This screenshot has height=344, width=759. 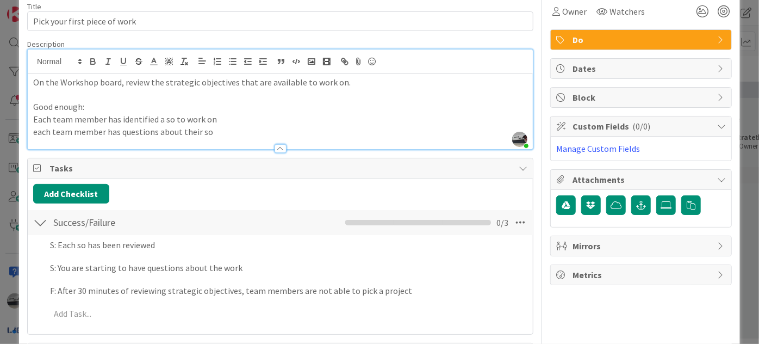 I want to click on p: F: After 30 minutes of reviewing strategic objectives, team members are not able to pick a project, so click(x=288, y=290).